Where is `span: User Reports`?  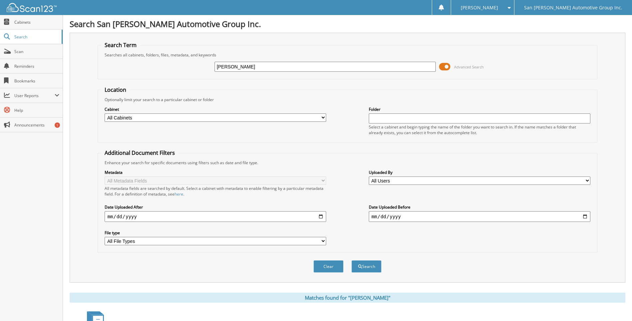
span: User Reports is located at coordinates (34, 95).